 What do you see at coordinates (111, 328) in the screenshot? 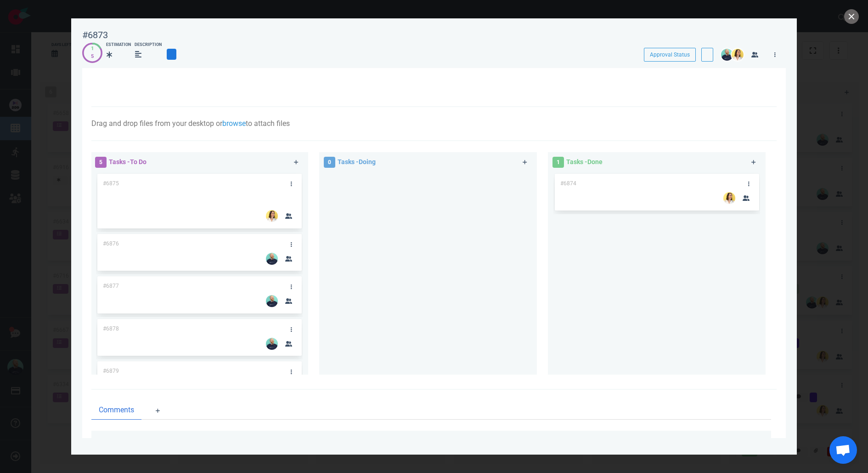
I see `span: #6878` at bounding box center [111, 328].